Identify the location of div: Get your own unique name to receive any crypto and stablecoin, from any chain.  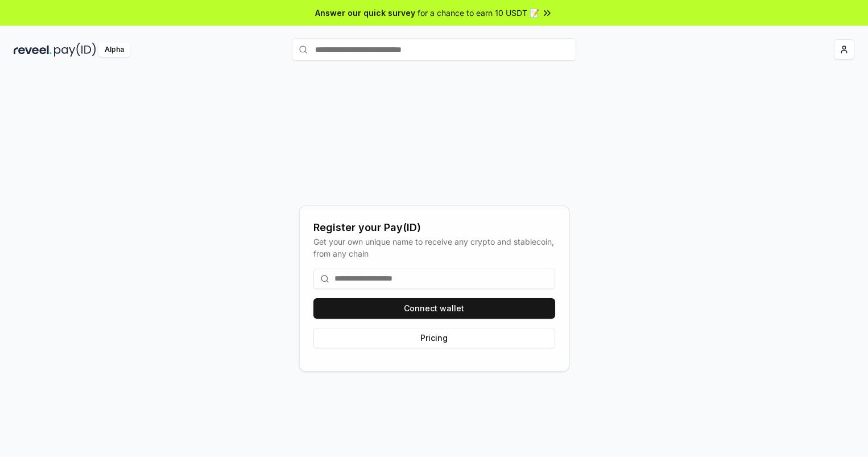
(434, 248).